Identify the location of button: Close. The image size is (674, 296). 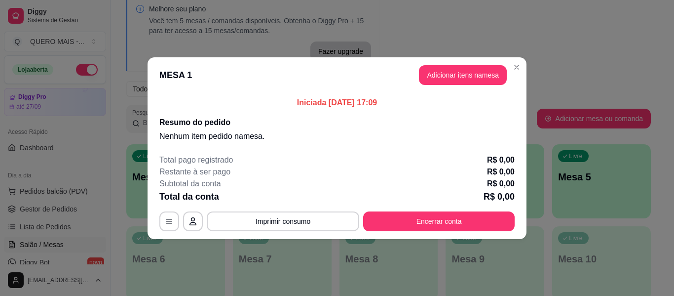
(517, 67).